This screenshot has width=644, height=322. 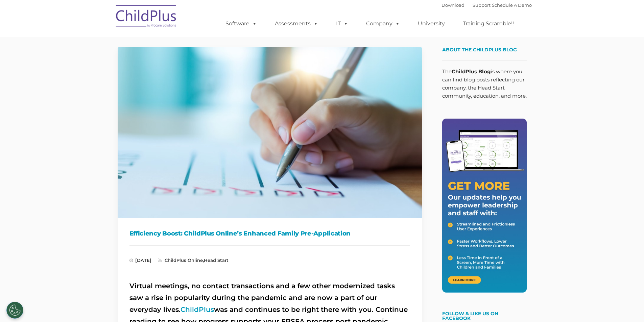 I want to click on a: Download, so click(x=453, y=5).